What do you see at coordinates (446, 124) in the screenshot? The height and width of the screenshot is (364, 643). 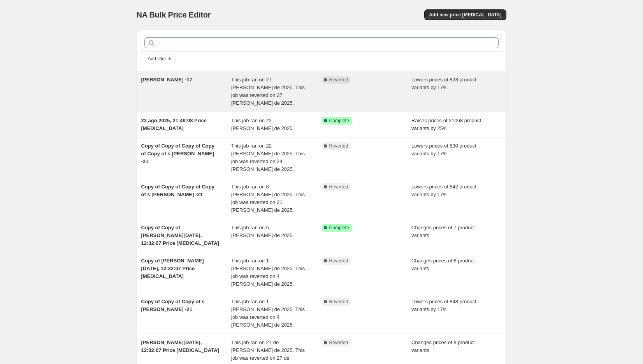 I see `span: Raises prices of 21068 product variants by 25%` at bounding box center [446, 124].